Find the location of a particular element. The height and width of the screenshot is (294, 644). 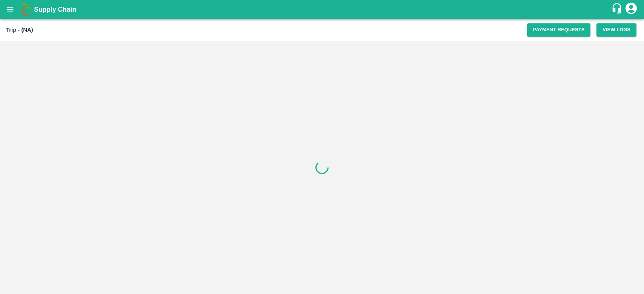

button: View Logs is located at coordinates (616, 30).